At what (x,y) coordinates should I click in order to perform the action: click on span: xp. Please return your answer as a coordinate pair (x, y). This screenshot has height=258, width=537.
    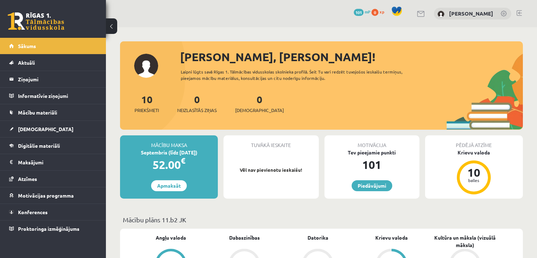
    Looking at the image, I should click on (382, 12).